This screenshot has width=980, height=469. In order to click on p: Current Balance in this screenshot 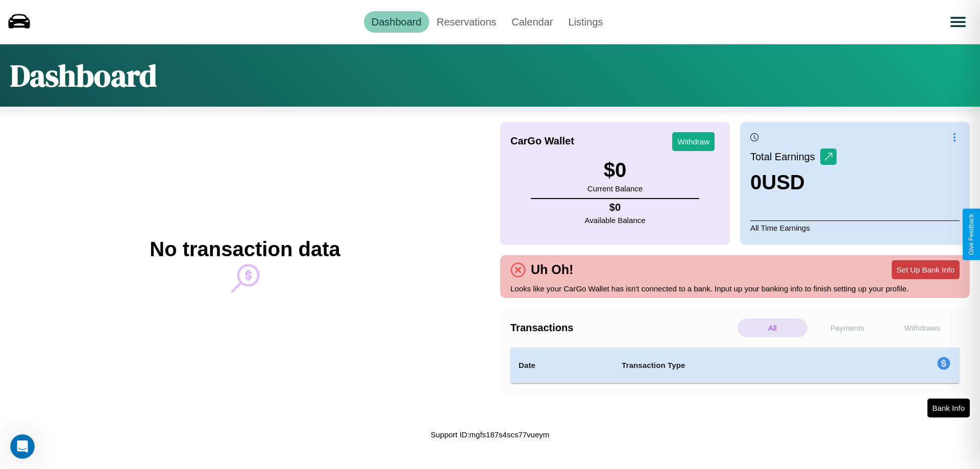, I will do `click(615, 189)`.